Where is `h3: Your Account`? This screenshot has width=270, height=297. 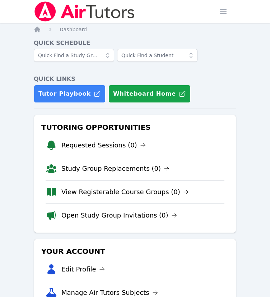
h3: Your Account is located at coordinates (135, 251).